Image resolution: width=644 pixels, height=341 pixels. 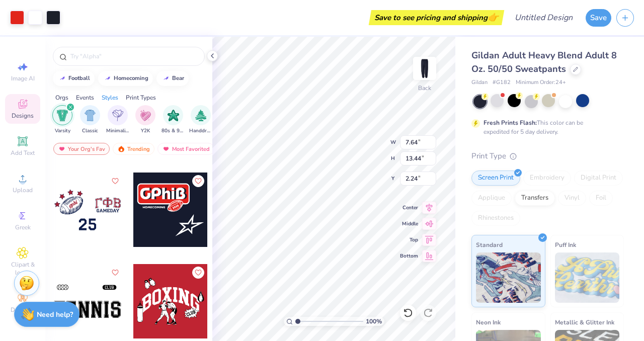 I want to click on div: Embroidery, so click(x=547, y=178).